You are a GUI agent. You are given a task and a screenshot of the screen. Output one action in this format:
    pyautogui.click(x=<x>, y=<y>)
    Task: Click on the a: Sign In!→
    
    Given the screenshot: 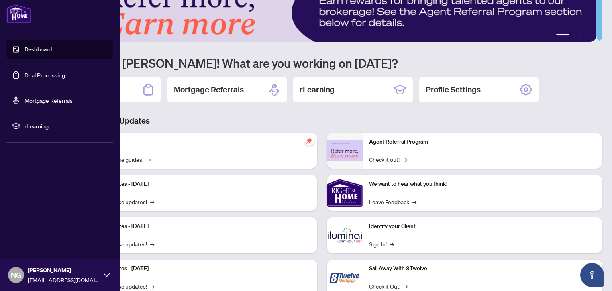 What is the action you would take?
    pyautogui.click(x=382, y=244)
    